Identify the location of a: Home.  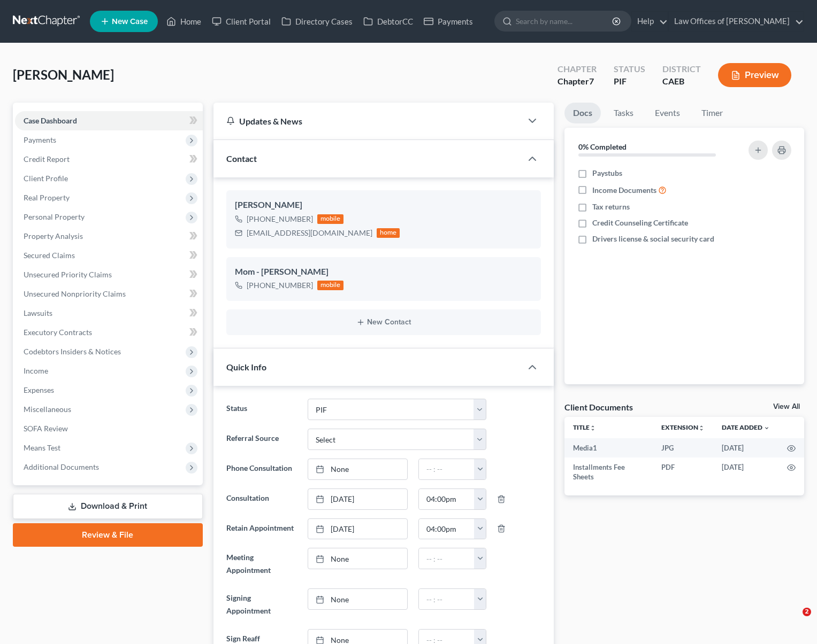
(184, 22).